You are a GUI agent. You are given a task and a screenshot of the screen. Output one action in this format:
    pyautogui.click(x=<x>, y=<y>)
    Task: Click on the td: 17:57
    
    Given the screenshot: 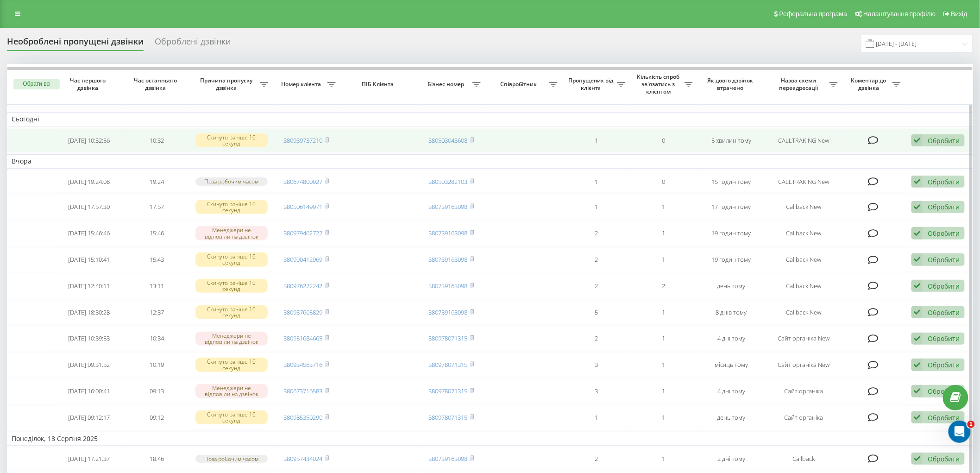 What is the action you would take?
    pyautogui.click(x=157, y=206)
    